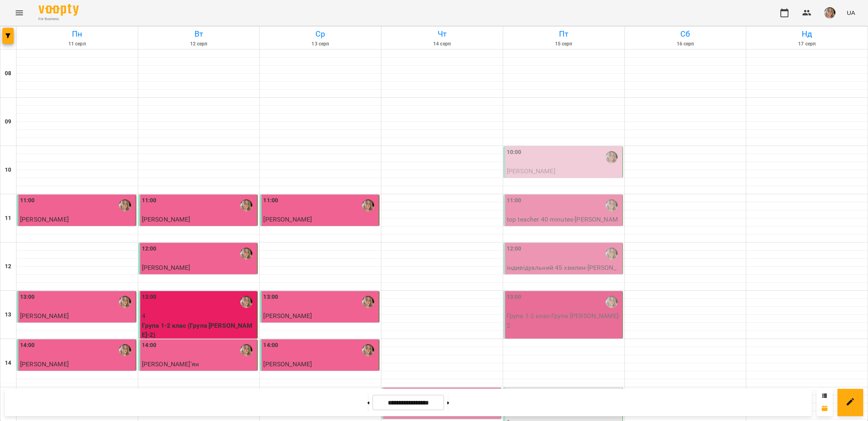  What do you see at coordinates (19, 13) in the screenshot?
I see `button: Menu` at bounding box center [19, 13].